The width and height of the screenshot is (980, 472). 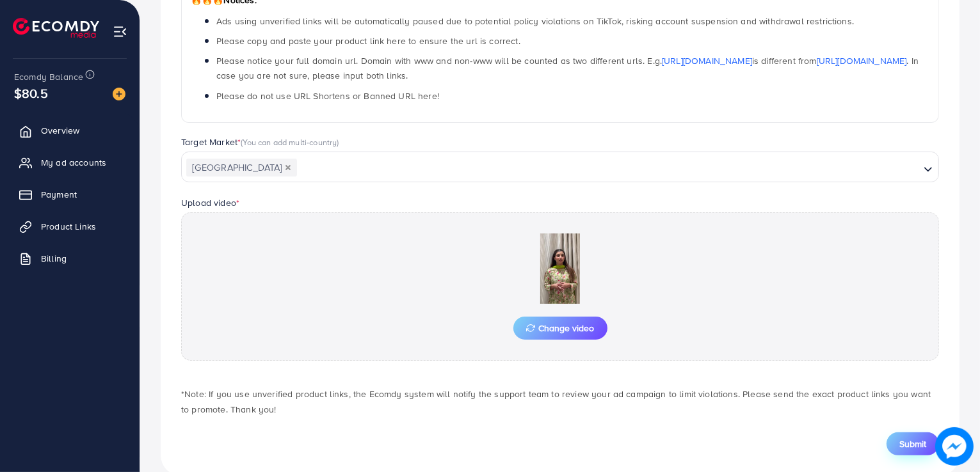 I want to click on span: Payment, so click(x=59, y=194).